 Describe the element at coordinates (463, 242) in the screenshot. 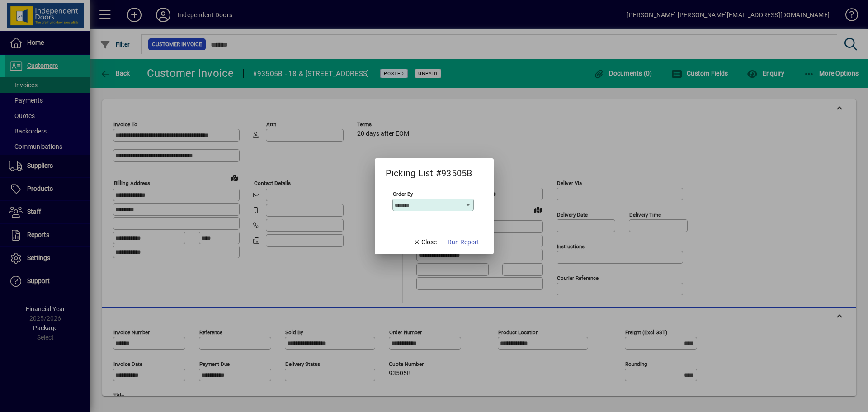

I see `span: Run Report` at that location.